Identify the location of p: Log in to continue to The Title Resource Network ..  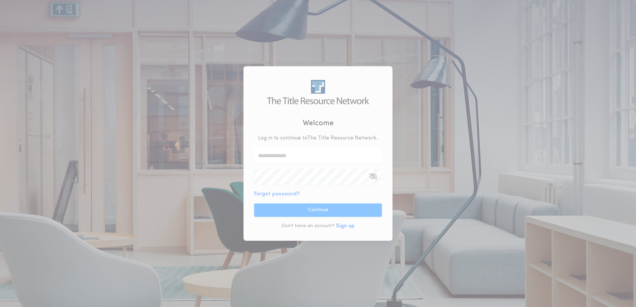
(318, 138).